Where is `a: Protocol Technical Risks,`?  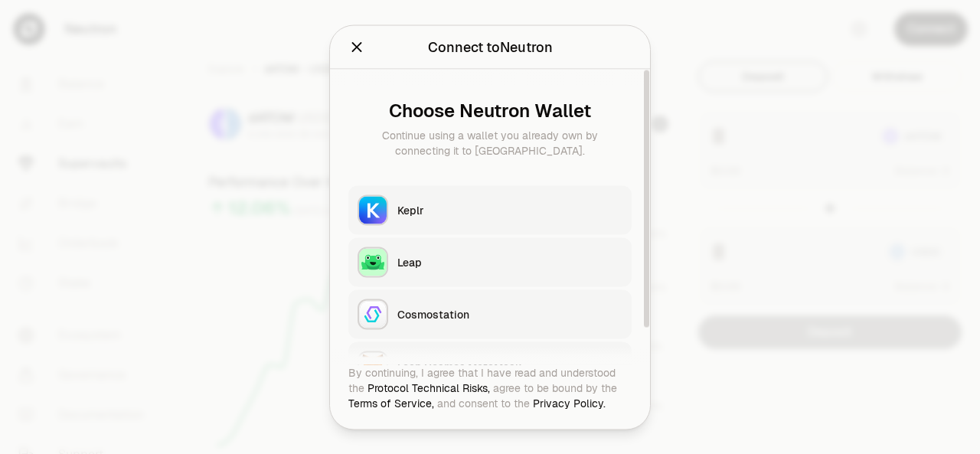 a: Protocol Technical Risks, is located at coordinates (429, 388).